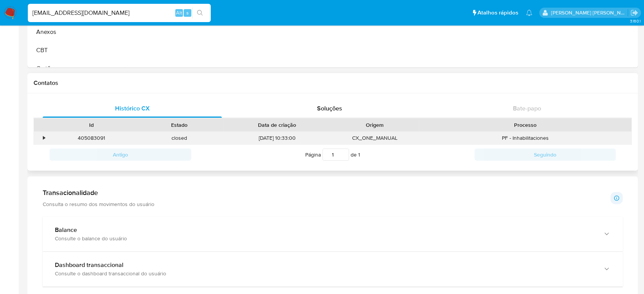 This screenshot has height=294, width=644. What do you see at coordinates (589, 12) in the screenshot?
I see `p: sabrina.lima@mercadopago.com.br` at bounding box center [589, 12].